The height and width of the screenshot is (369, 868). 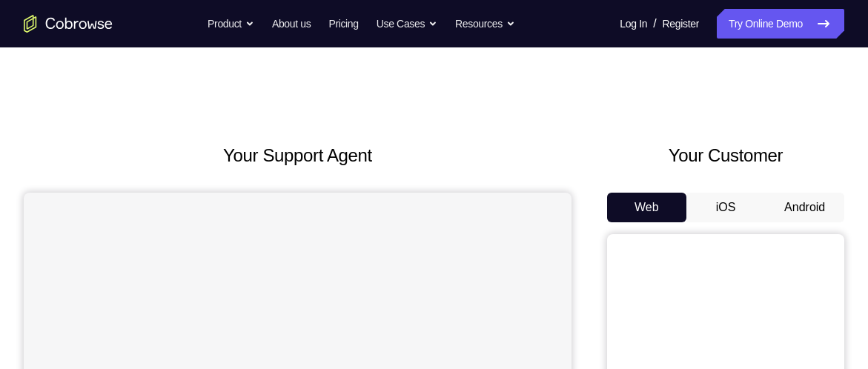 I want to click on button: iOS, so click(x=726, y=207).